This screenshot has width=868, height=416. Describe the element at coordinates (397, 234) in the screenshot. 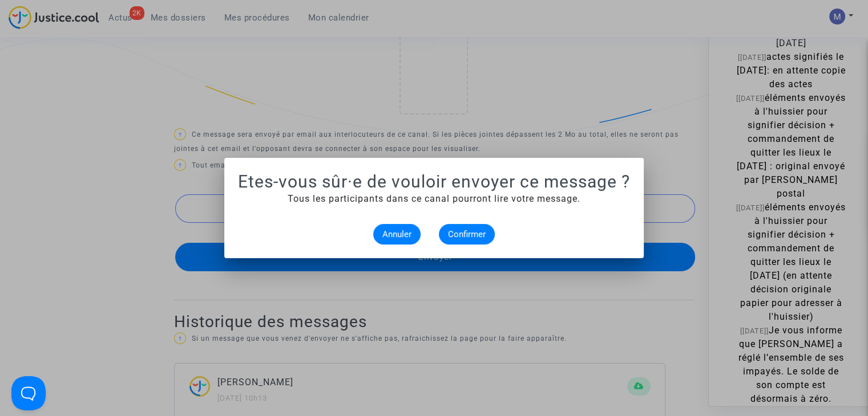

I see `button: Annuler` at that location.